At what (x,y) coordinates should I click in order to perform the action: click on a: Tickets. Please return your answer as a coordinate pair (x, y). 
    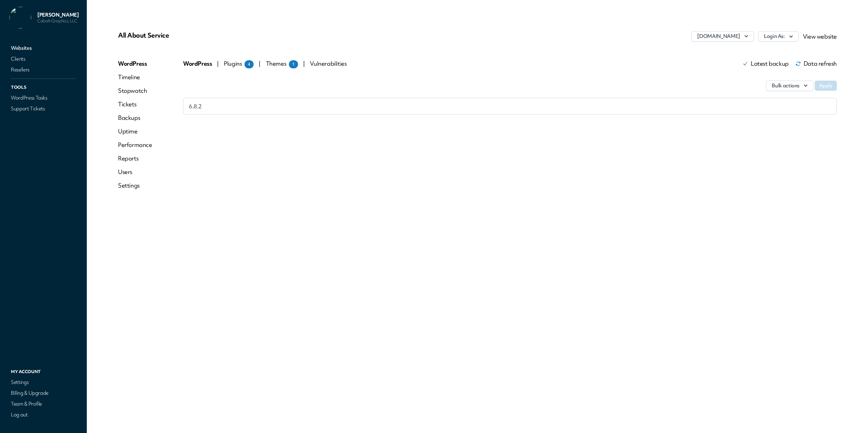
    Looking at the image, I should click on (135, 104).